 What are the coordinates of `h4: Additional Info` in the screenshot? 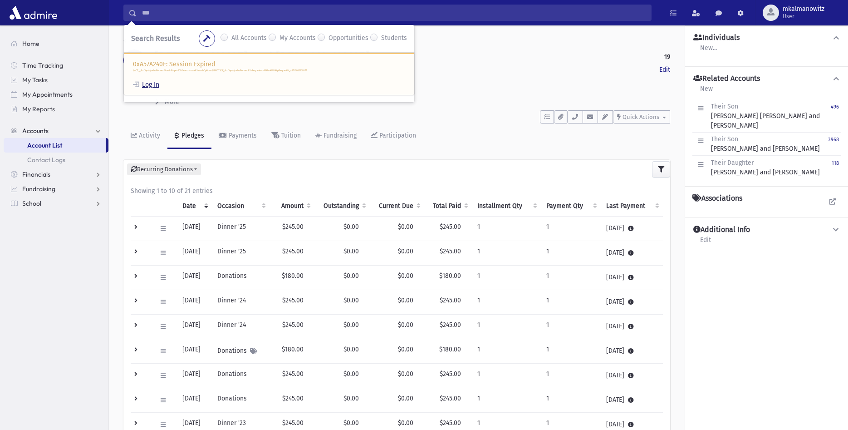 It's located at (721, 230).